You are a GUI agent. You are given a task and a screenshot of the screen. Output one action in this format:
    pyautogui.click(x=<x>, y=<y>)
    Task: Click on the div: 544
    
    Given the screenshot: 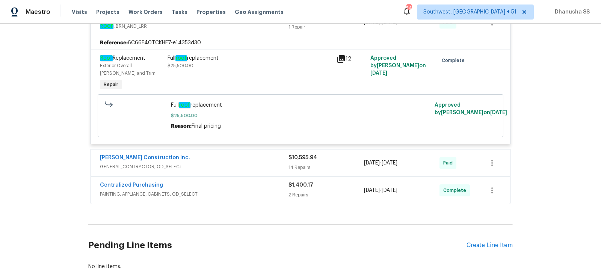 What is the action you would take?
    pyautogui.click(x=408, y=8)
    